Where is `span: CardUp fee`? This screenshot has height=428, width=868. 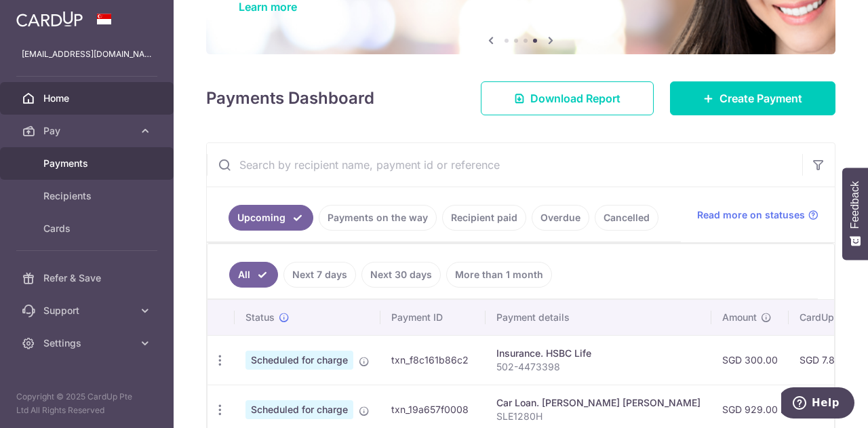
span: CardUp fee is located at coordinates (825, 318).